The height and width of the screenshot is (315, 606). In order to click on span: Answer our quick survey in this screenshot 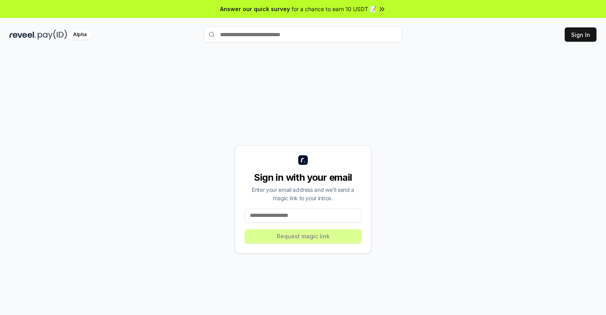, I will do `click(255, 9)`.